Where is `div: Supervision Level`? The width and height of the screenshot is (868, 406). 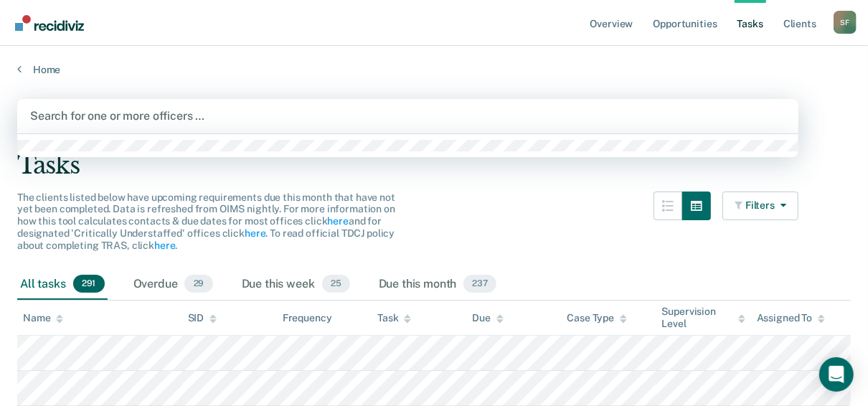
div: Supervision Level is located at coordinates (704, 318).